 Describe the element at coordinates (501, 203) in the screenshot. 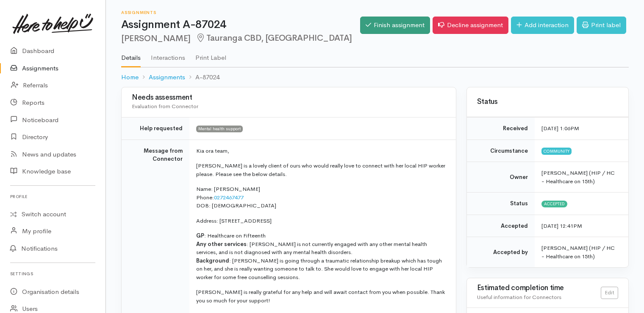

I see `td: Status` at that location.